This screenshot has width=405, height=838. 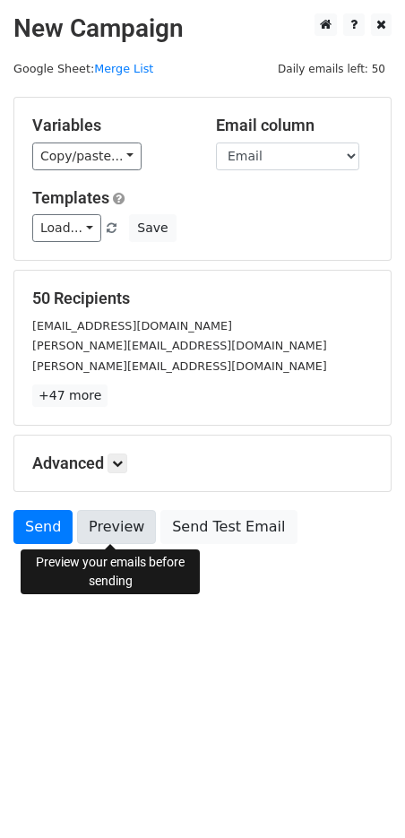 What do you see at coordinates (360, 795) in the screenshot?
I see `div: Chat Widget` at bounding box center [360, 795].